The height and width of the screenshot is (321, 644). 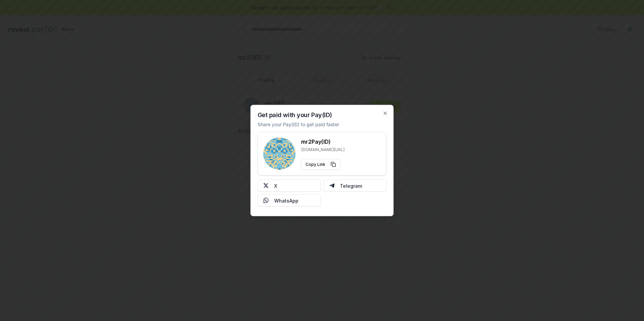 I want to click on button: Telegram, so click(x=355, y=186).